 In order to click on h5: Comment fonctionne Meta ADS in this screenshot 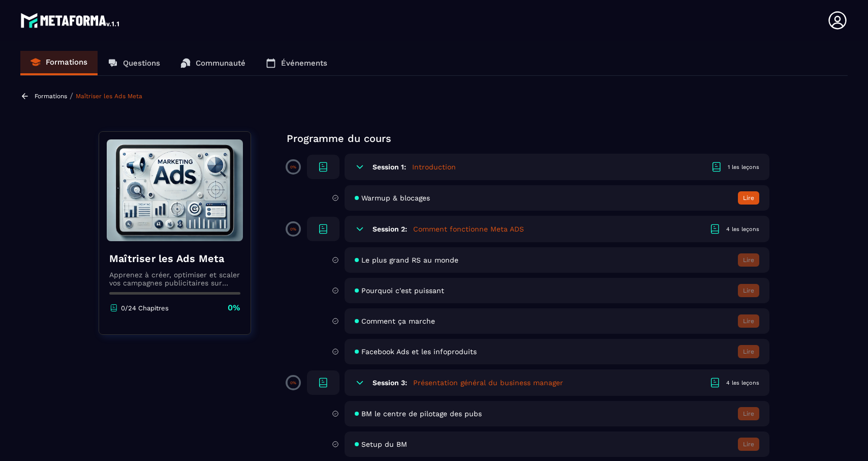, I will do `click(468, 229)`.